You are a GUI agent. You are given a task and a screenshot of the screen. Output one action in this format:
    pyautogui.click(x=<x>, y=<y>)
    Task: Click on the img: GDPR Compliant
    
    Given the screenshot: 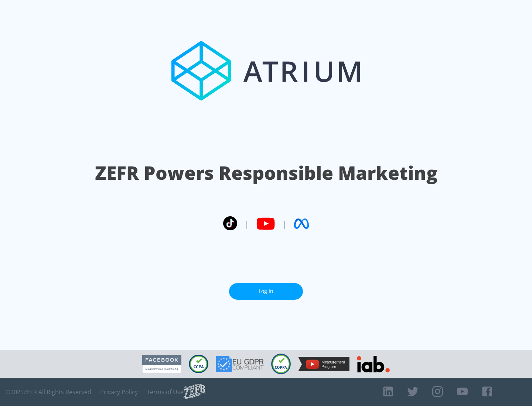 What is the action you would take?
    pyautogui.click(x=240, y=364)
    